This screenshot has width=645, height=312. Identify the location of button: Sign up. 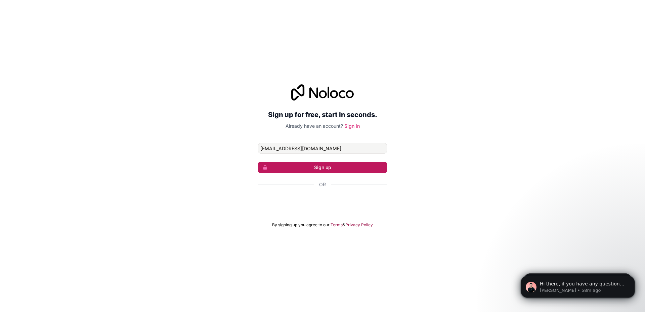
(322, 167).